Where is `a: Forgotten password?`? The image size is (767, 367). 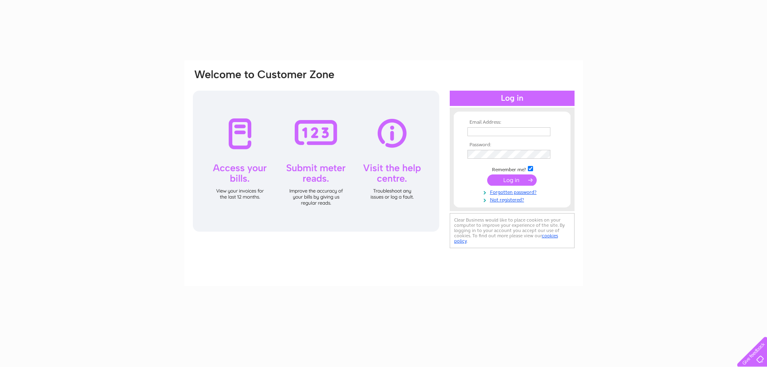
a: Forgotten password? is located at coordinates (513, 191).